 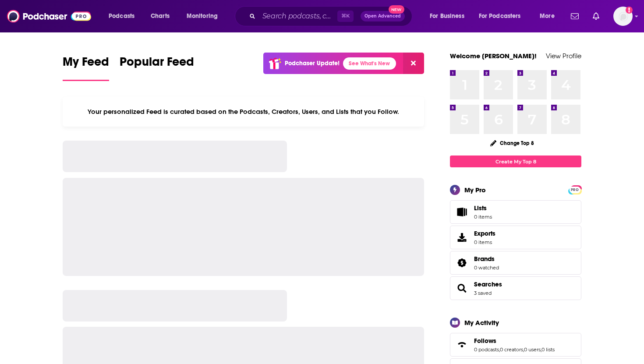 I want to click on button: Change Top 8, so click(x=512, y=143).